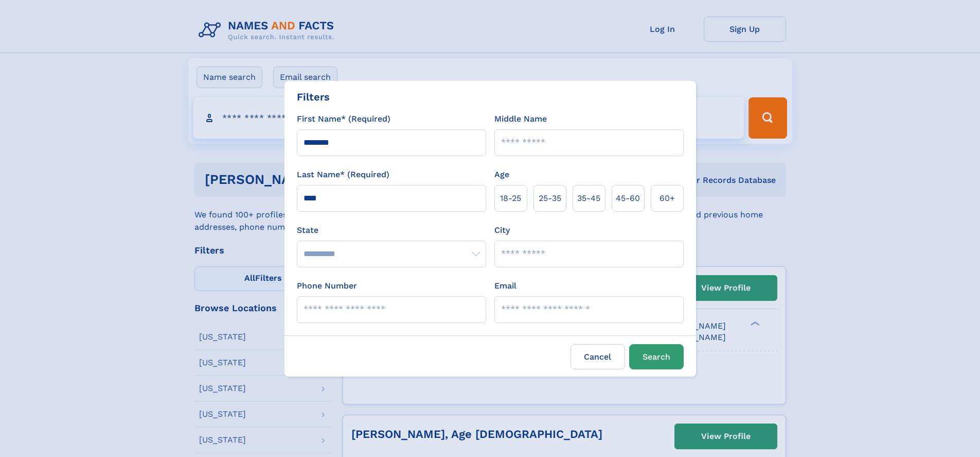 The width and height of the screenshot is (980, 457). I want to click on label: Email, so click(505, 286).